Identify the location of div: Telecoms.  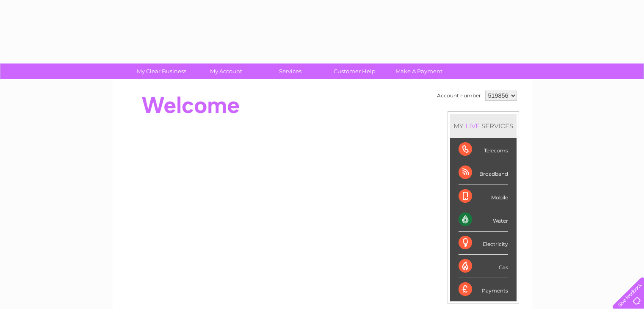
(483, 149).